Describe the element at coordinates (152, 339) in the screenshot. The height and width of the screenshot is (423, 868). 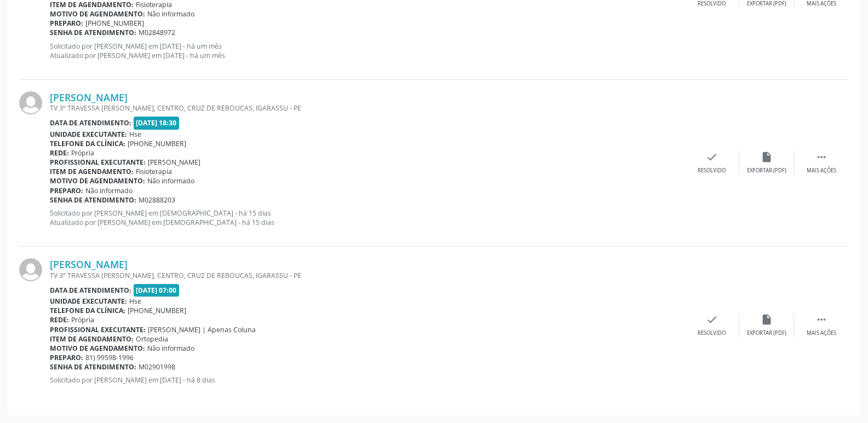
I see `span: Ortopedia` at that location.